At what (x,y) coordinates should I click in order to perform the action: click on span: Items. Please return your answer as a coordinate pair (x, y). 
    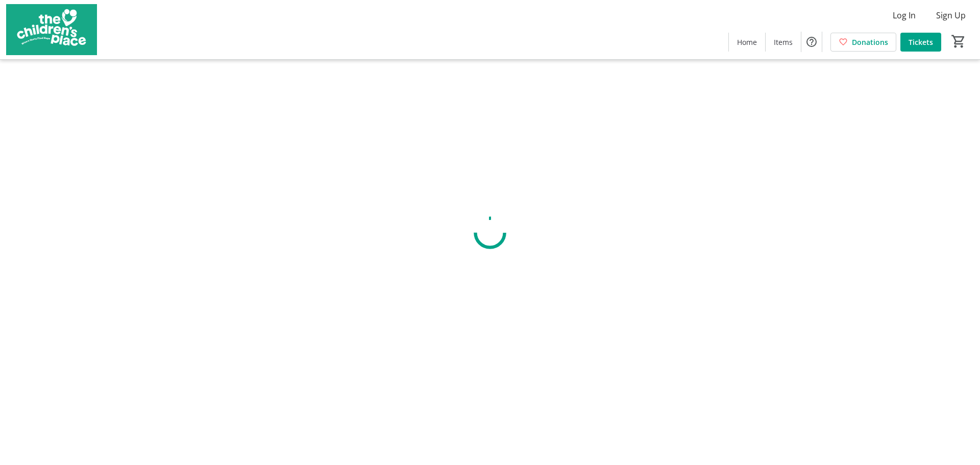
    Looking at the image, I should click on (783, 42).